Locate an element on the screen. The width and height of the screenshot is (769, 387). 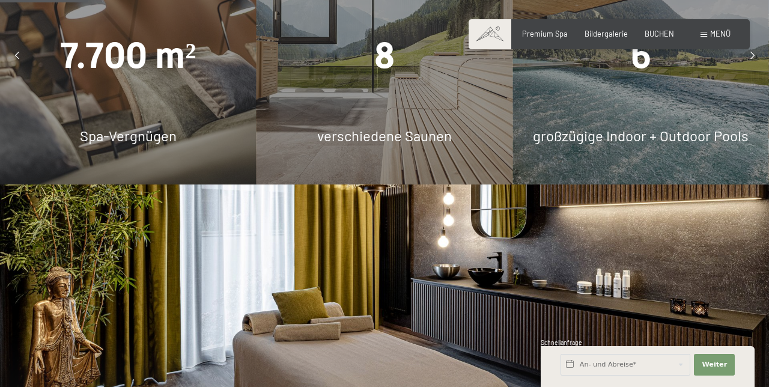
span: 8 is located at coordinates (384, 56).